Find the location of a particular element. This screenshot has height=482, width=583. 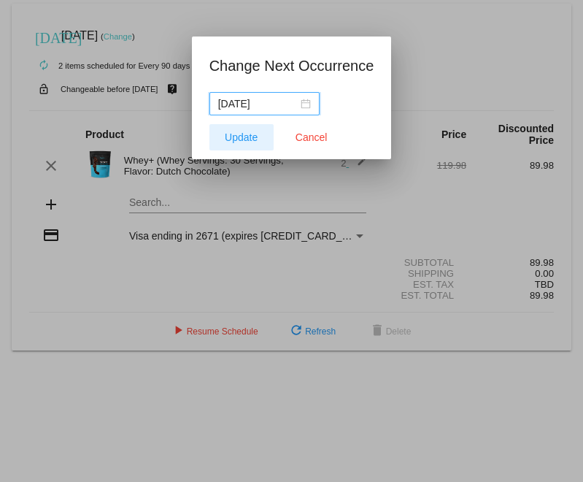

button: Close dialog is located at coordinates (312, 137).